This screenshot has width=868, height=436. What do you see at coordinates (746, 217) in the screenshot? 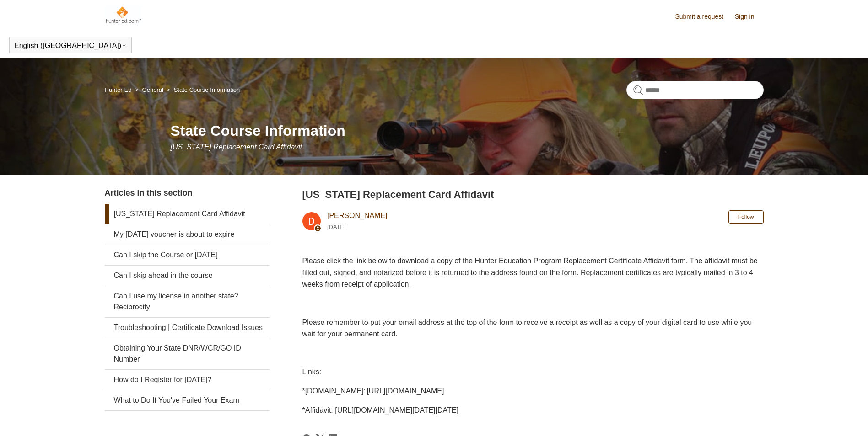
I see `button: Follow Article` at bounding box center [746, 217].